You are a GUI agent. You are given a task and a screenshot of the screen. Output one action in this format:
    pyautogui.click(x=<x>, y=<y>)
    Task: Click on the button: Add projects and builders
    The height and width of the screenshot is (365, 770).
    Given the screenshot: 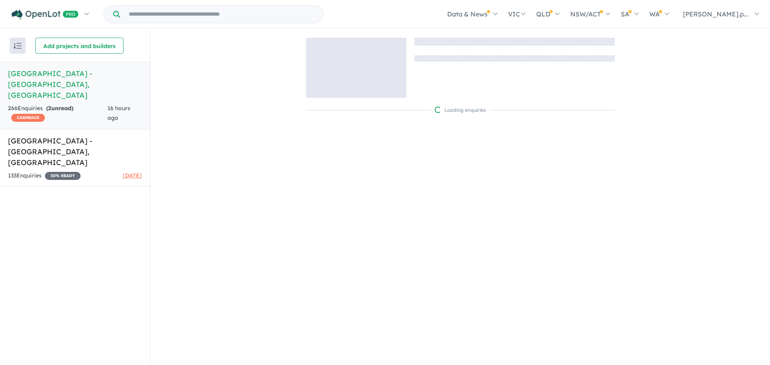 What is the action you would take?
    pyautogui.click(x=79, y=46)
    